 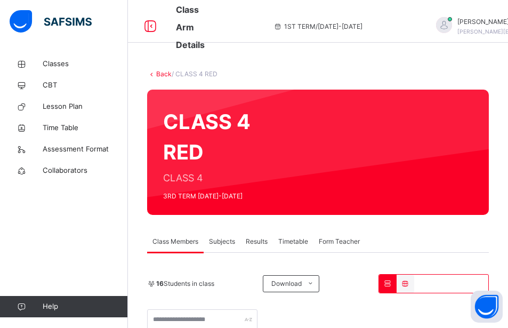 I want to click on span: Class Arm Details, so click(x=190, y=27).